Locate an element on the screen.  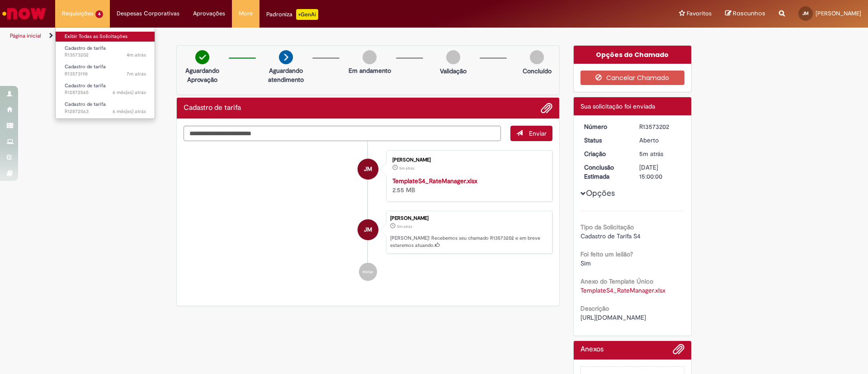
span: R12872563 is located at coordinates (106, 111).